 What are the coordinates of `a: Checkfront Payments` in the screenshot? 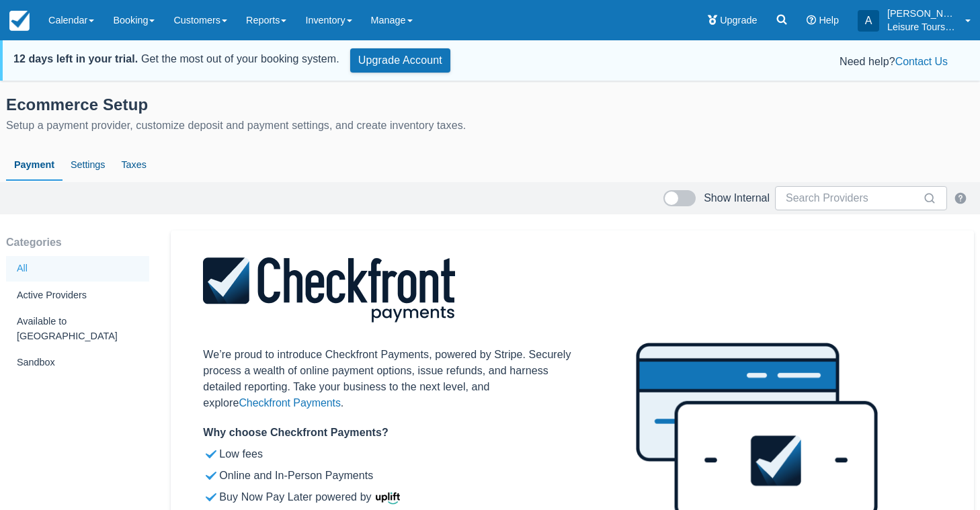 It's located at (289, 402).